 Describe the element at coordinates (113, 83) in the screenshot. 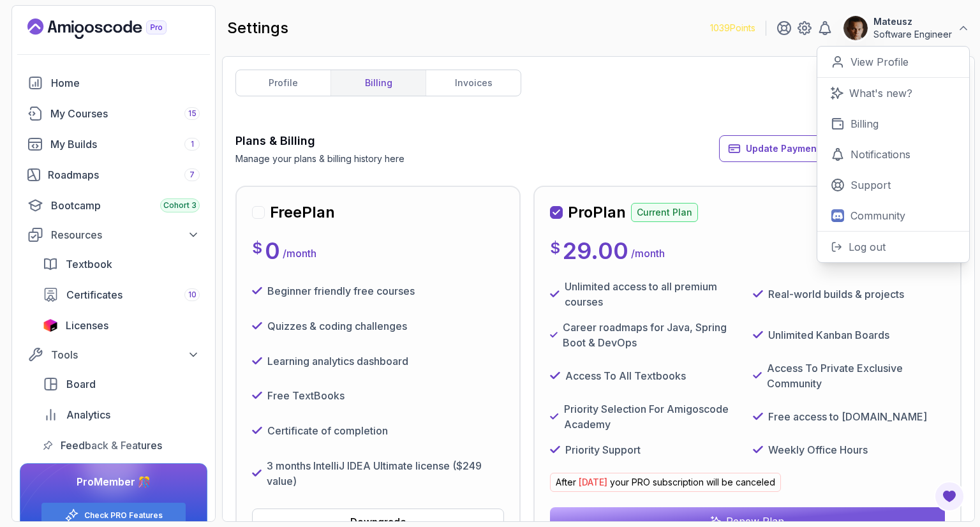

I see `a: home` at that location.